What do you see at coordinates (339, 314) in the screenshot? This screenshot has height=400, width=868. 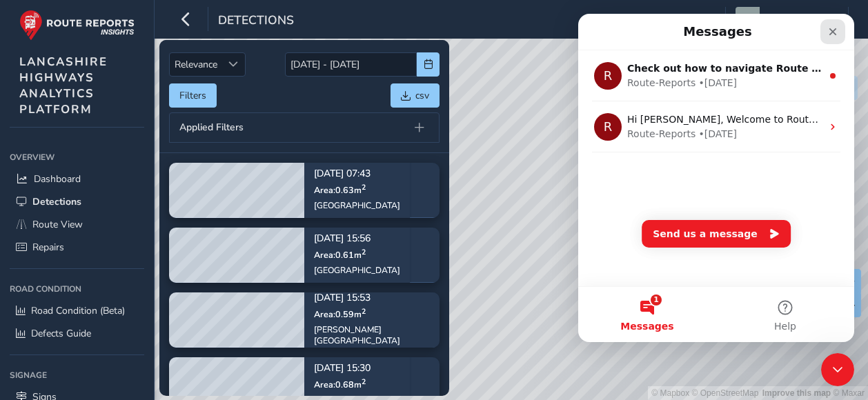 I see `span: Area: 0.59 m` at bounding box center [339, 314].